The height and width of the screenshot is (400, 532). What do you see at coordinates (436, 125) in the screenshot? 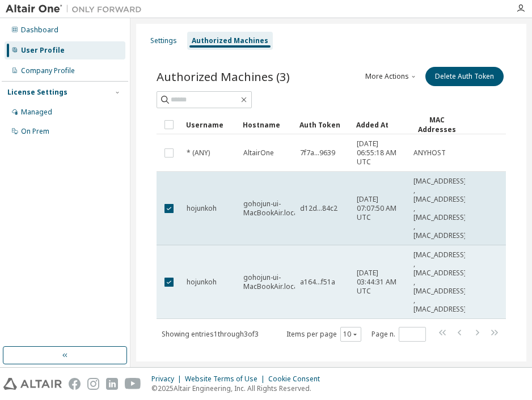
I see `div: MAC Addresses` at bounding box center [436, 125].